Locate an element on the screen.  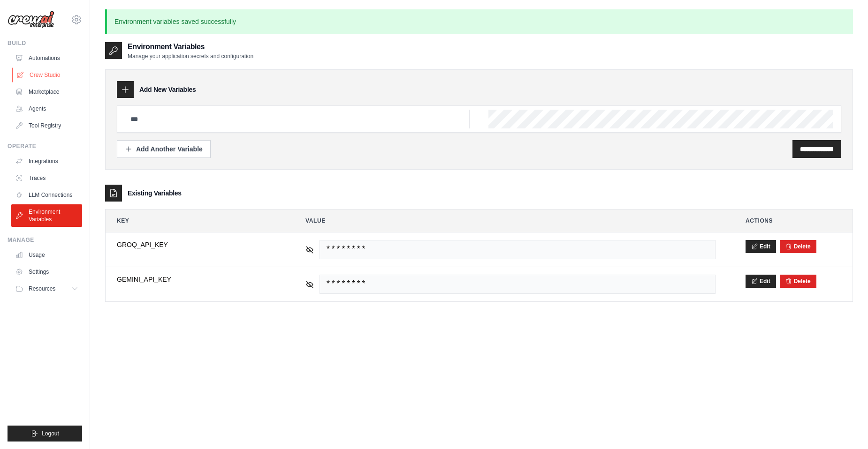
h3: Existing Variables is located at coordinates (154, 193).